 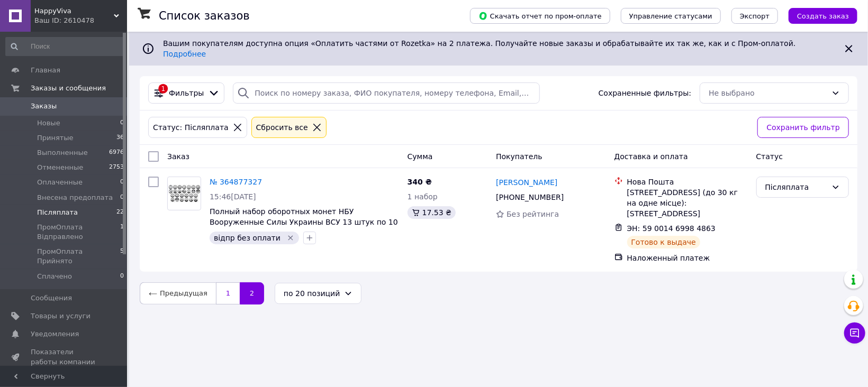 I want to click on div: Ваш ID: 2610478, so click(x=80, y=21).